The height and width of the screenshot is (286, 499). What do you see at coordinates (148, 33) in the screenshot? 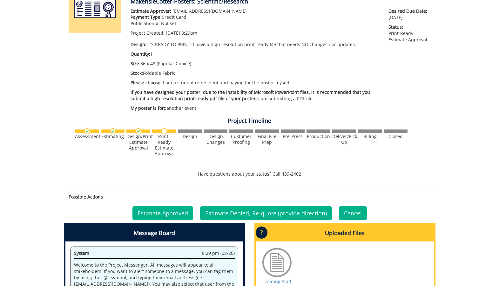
I see `span: Project Created:` at bounding box center [148, 33].